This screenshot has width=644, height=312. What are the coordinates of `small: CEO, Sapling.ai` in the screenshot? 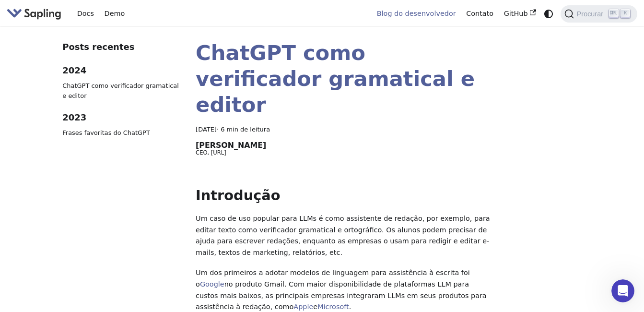 It's located at (211, 152).